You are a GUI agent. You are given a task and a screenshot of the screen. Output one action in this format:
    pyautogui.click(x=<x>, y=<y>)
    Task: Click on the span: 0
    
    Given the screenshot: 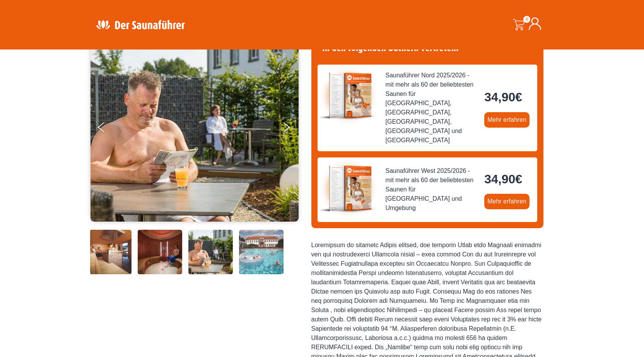 What is the action you would take?
    pyautogui.click(x=527, y=19)
    